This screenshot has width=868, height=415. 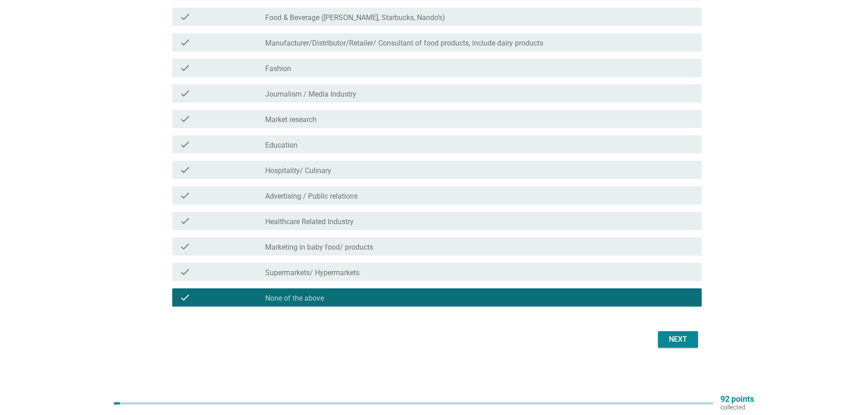 What do you see at coordinates (281, 146) in the screenshot?
I see `label: Education` at bounding box center [281, 146].